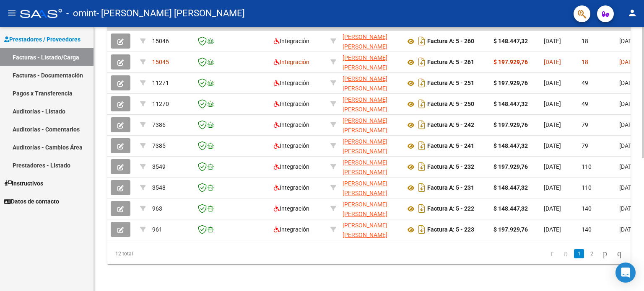 The height and width of the screenshot is (291, 644). What do you see at coordinates (605, 254) in the screenshot?
I see `a: go to next page` at bounding box center [605, 254].